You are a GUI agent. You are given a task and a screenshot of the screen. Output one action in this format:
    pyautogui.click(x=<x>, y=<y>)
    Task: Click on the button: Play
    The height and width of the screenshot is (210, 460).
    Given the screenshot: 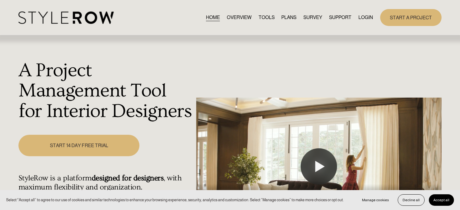 What is the action you would take?
    pyautogui.click(x=319, y=167)
    